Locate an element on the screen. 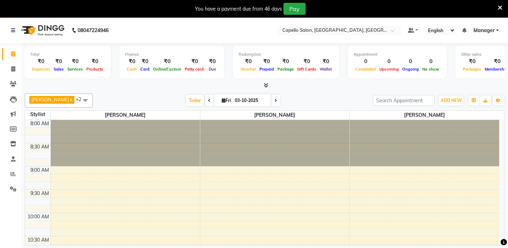  span: Upcoming is located at coordinates (388, 69).